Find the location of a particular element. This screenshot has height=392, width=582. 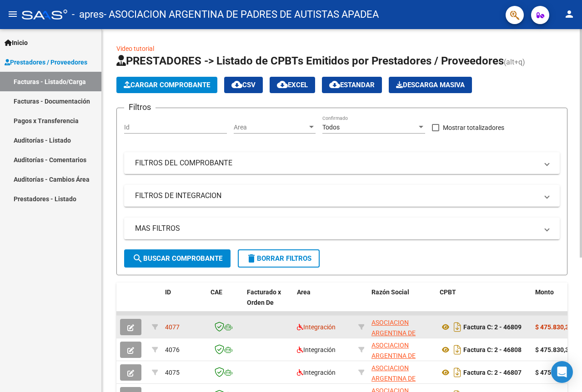

mat-icon: delete is located at coordinates (251, 258).